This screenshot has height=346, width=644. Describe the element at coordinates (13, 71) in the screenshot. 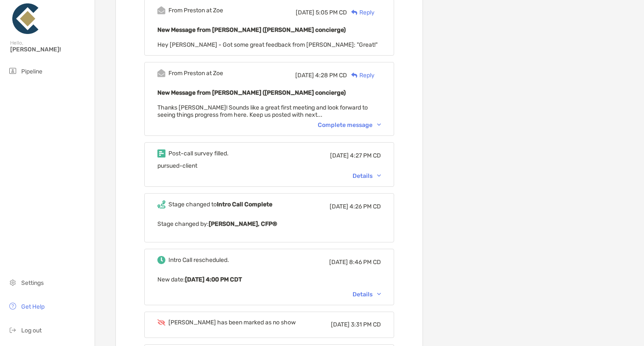

I see `img: pipeline icon` at that location.